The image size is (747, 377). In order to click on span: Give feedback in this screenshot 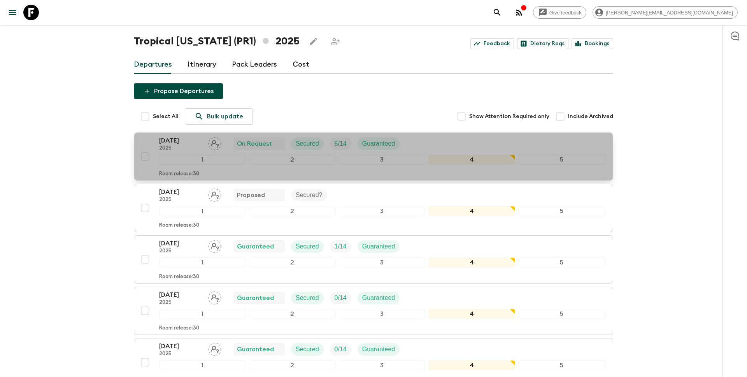, I will do `click(565, 12)`.